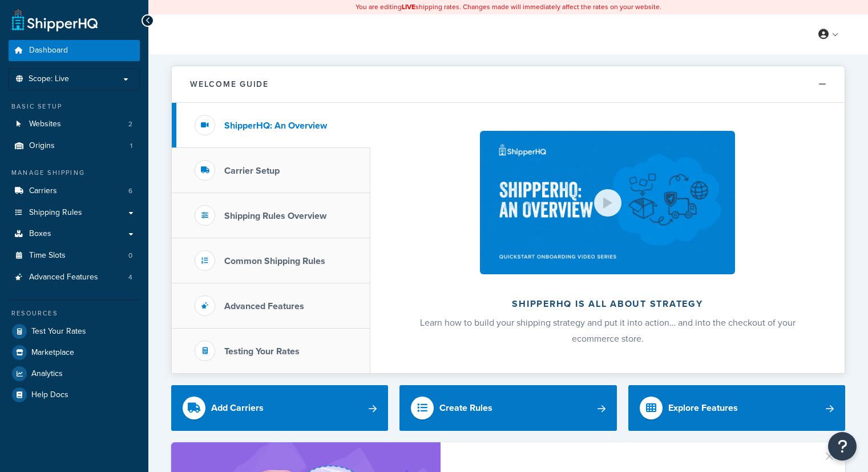  I want to click on a: Explore Features, so click(737, 408).